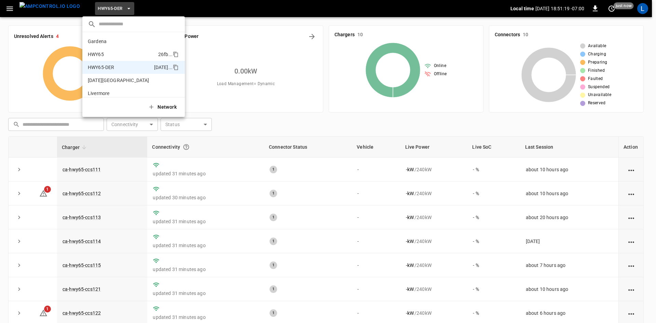 The image size is (656, 323). Describe the element at coordinates (120, 67) in the screenshot. I see `p: HWY65-DER` at that location.